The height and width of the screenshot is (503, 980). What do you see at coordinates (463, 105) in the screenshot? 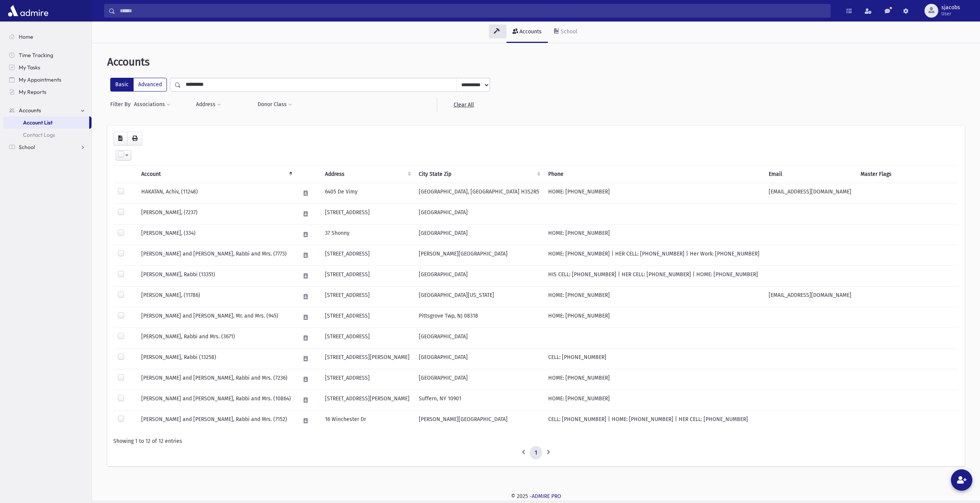
I see `a: Clear All` at bounding box center [463, 105].